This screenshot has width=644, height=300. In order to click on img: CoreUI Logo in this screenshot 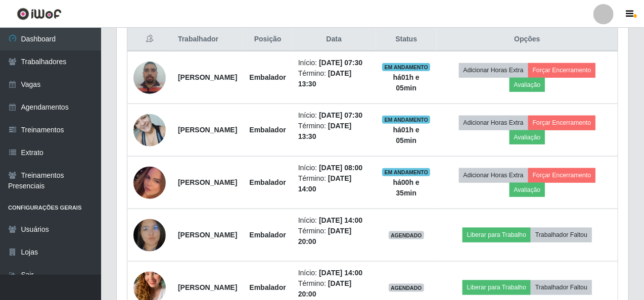, I will do `click(39, 14)`.